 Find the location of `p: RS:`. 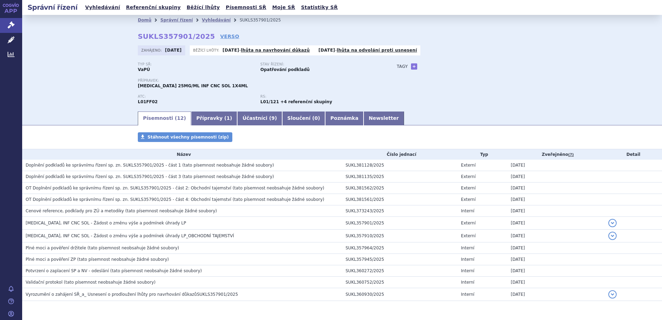

p: RS: is located at coordinates (318, 97).